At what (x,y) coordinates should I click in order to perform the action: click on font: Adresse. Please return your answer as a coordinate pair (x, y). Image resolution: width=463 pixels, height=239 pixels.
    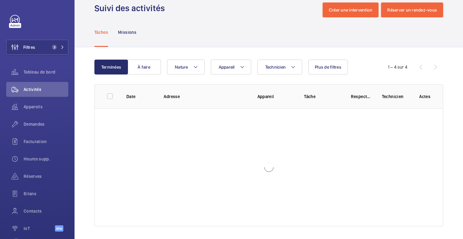
    Looking at the image, I should click on (171, 97).